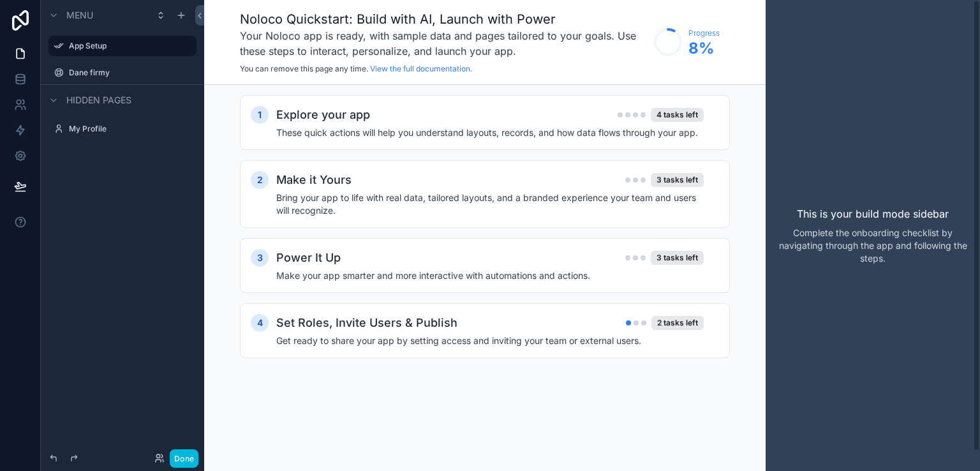 The image size is (980, 471). What do you see at coordinates (184, 458) in the screenshot?
I see `button: Done` at bounding box center [184, 458].